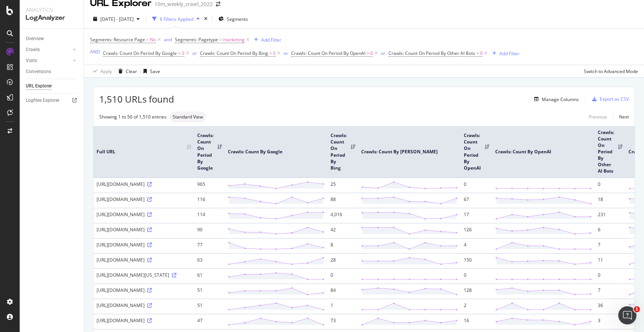 Image resolution: width=644 pixels, height=332 pixels. I want to click on div: Analytics, so click(52, 10).